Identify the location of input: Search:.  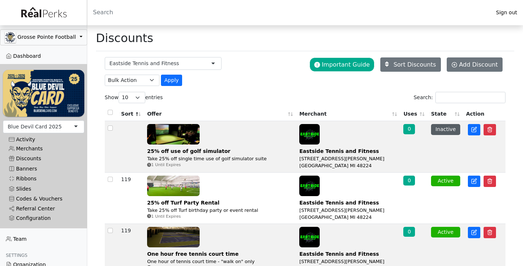
(471, 97).